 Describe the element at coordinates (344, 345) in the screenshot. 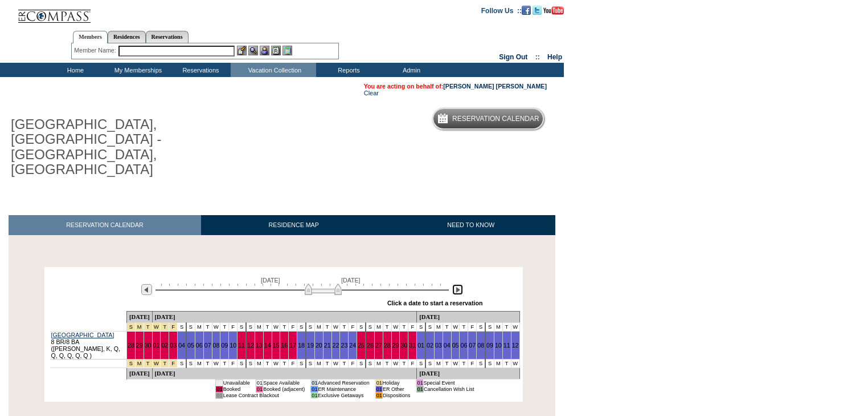

I see `a: 23` at that location.